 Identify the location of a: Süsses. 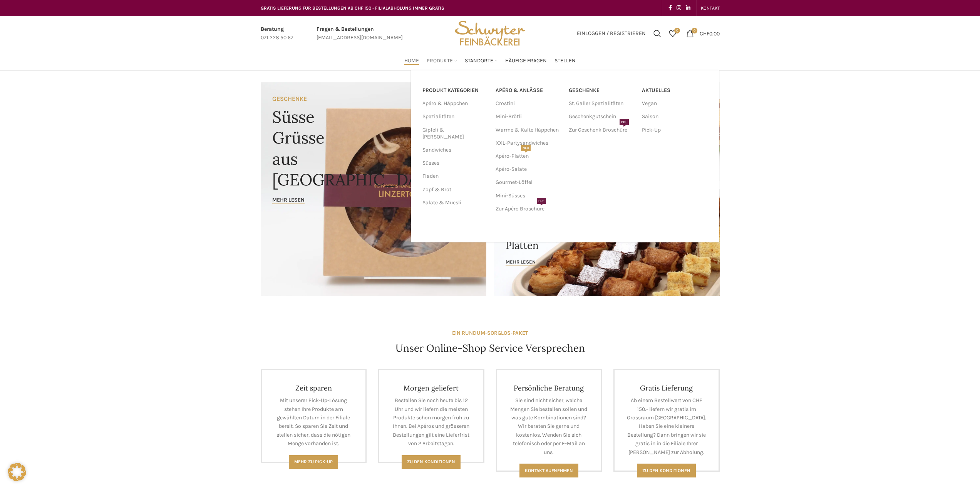
(455, 163).